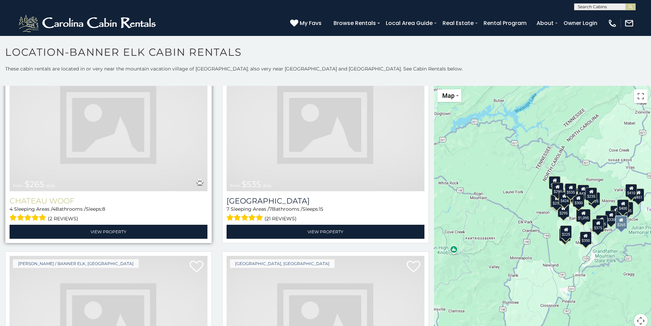 Image resolution: width=651 pixels, height=326 pixels. I want to click on img: Southern Star Lodge, so click(325, 125).